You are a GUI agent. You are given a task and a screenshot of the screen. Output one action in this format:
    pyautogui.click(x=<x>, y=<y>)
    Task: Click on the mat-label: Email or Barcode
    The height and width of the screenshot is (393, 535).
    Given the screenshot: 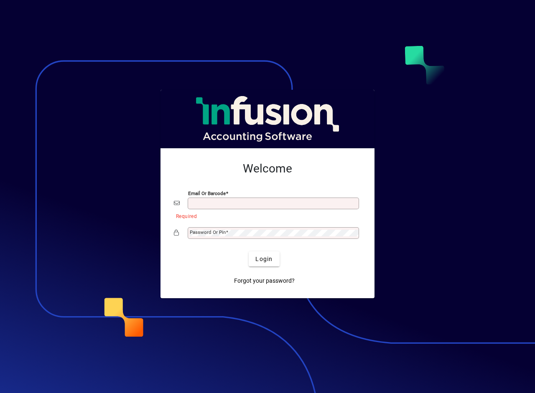 What is the action you would take?
    pyautogui.click(x=207, y=193)
    